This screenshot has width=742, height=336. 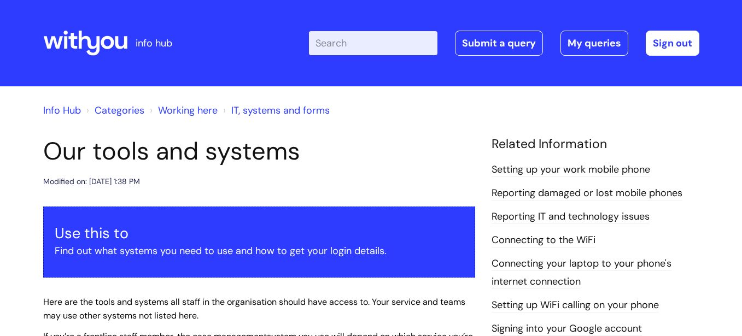 I want to click on a: Connecting to the WiFi, so click(x=543, y=241).